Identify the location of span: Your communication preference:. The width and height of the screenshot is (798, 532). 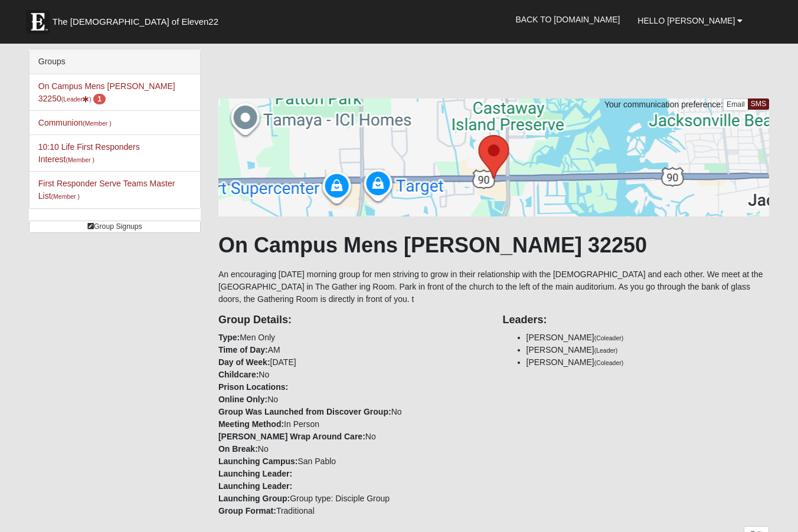
(663, 104).